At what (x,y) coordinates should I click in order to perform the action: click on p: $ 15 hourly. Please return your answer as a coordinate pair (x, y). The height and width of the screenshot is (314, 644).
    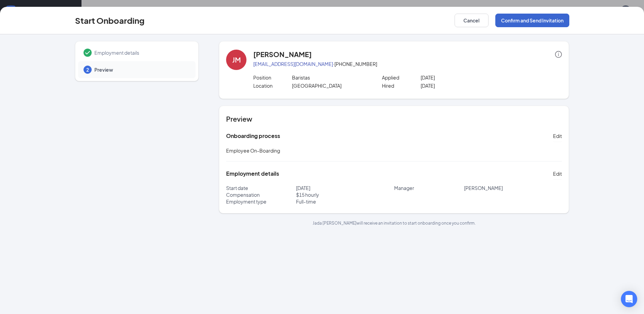
    Looking at the image, I should click on (345, 195).